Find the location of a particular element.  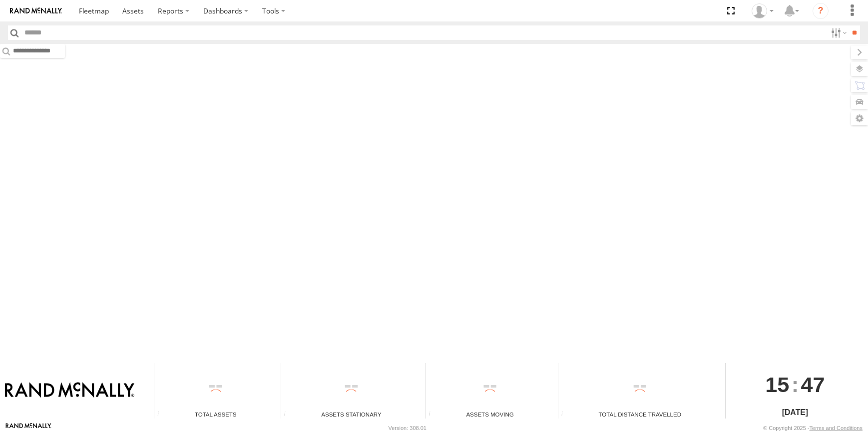

div: Version: 308.01 is located at coordinates (407, 428).